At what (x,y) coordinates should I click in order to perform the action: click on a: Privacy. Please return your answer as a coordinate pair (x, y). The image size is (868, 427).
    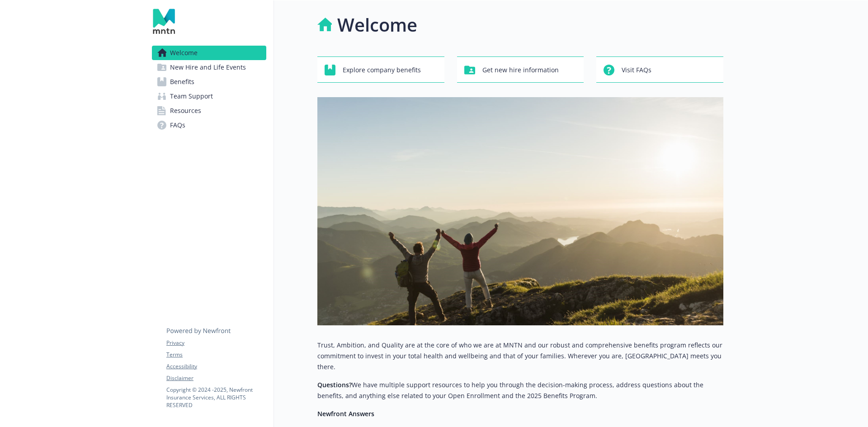
    Looking at the image, I should click on (216, 343).